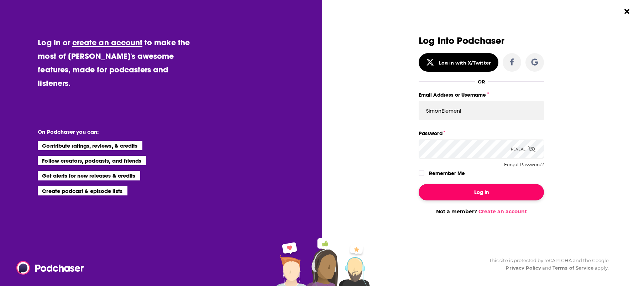 Image resolution: width=644 pixels, height=286 pixels. What do you see at coordinates (465, 63) in the screenshot?
I see `div: Log in with X/Twitter` at bounding box center [465, 63].